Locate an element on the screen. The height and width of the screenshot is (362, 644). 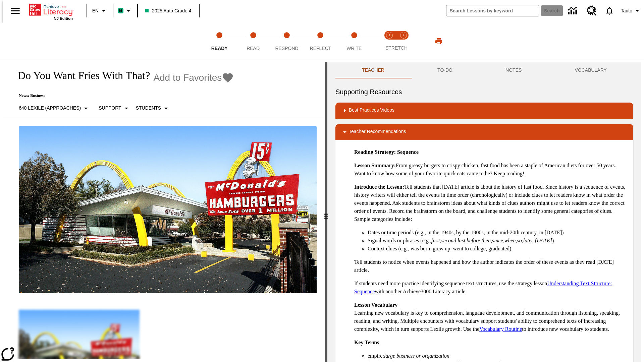
span: Reflect is located at coordinates (320, 48).